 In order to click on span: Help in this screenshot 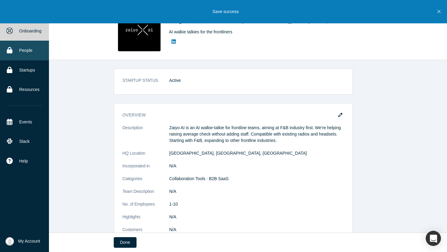, I will do `click(23, 161)`.